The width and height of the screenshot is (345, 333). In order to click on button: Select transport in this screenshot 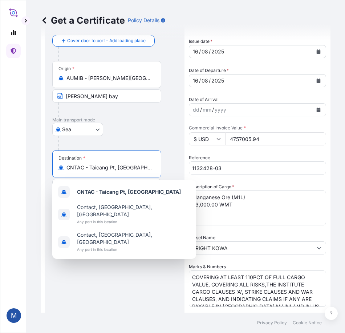, I will do `click(78, 129)`.